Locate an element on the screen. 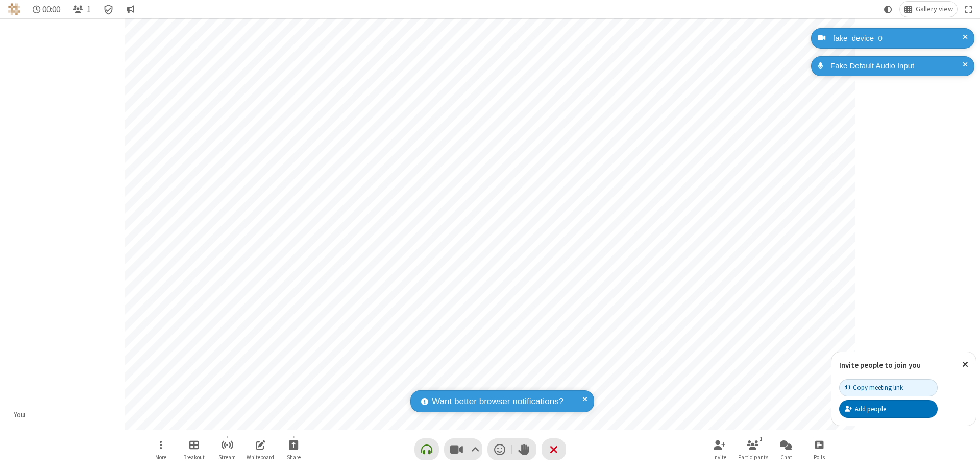  span: Participants is located at coordinates (752, 457).